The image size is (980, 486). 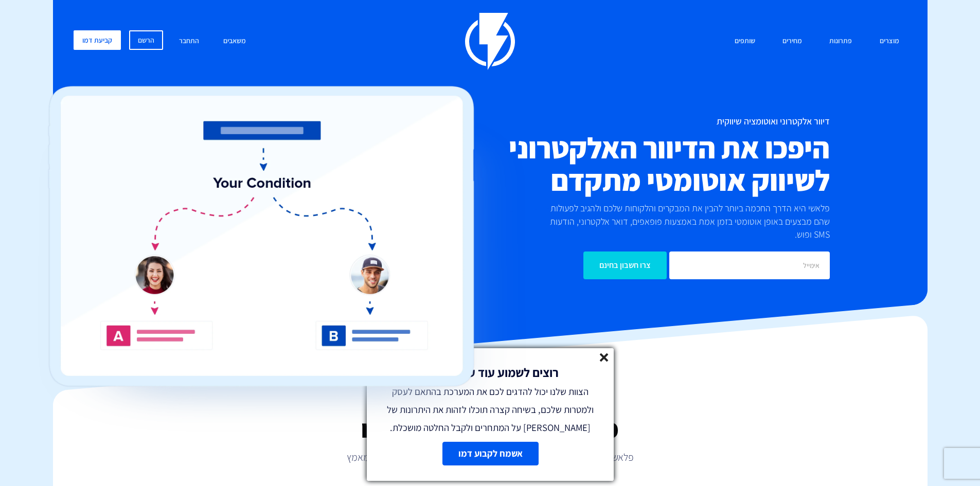 I want to click on a: שותפים, so click(x=745, y=41).